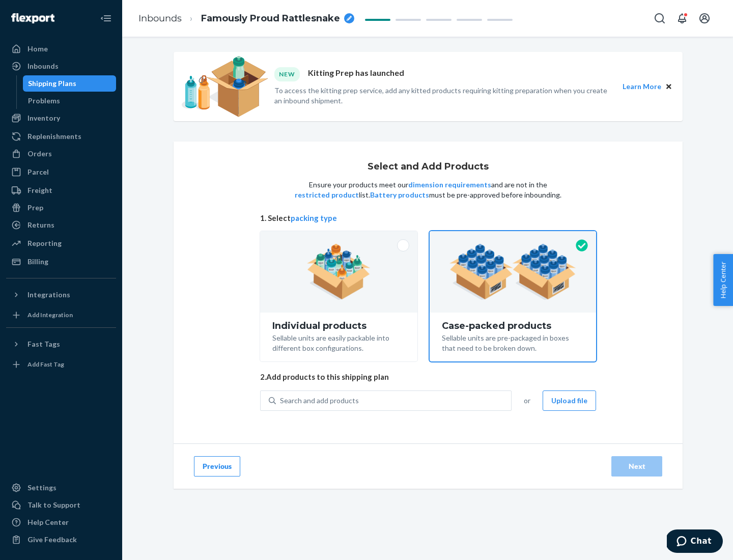  I want to click on div: Inventory, so click(44, 118).